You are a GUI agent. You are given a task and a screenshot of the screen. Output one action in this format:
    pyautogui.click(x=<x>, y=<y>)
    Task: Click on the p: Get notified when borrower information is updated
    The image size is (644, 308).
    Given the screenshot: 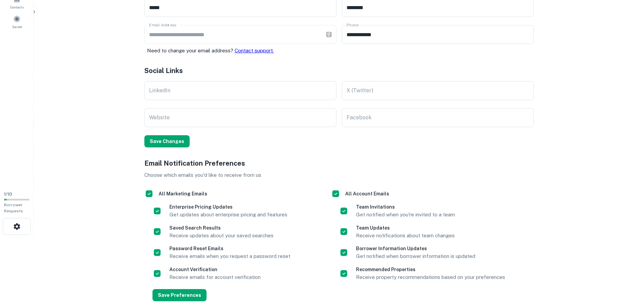 What is the action you would take?
    pyautogui.click(x=415, y=256)
    